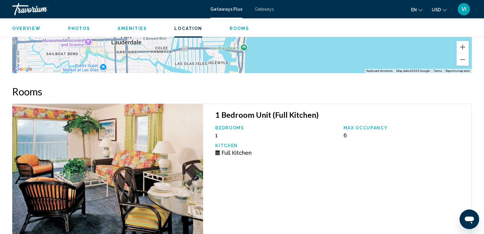 The width and height of the screenshot is (484, 234). I want to click on span: Amenities, so click(132, 28).